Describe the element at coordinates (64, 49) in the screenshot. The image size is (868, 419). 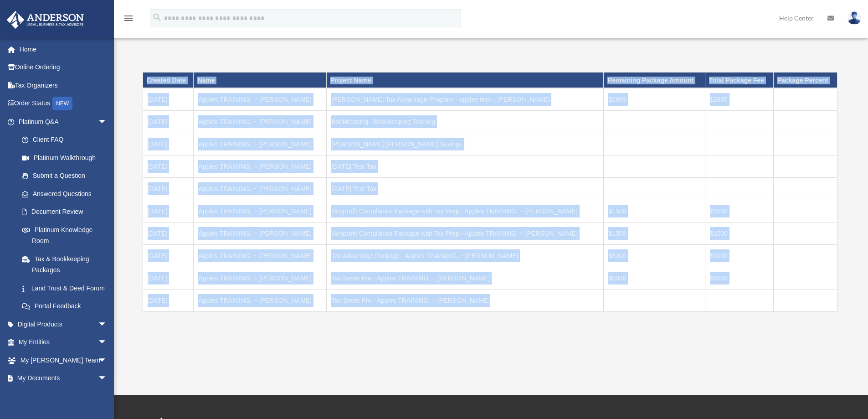
I see `a: Home` at that location.